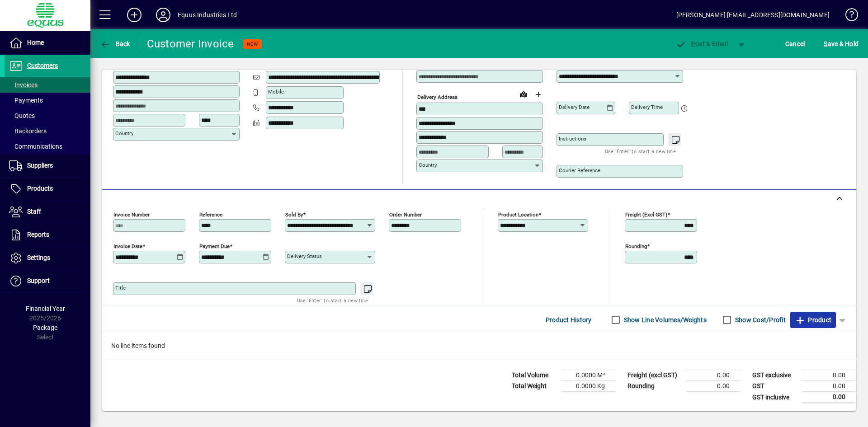 This screenshot has width=868, height=427. Describe the element at coordinates (211, 214) in the screenshot. I see `mat-label: Reference` at that location.